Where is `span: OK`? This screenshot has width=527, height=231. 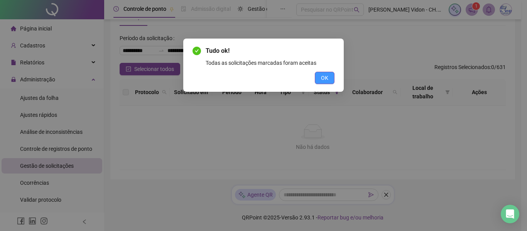
span: OK is located at coordinates (324, 78).